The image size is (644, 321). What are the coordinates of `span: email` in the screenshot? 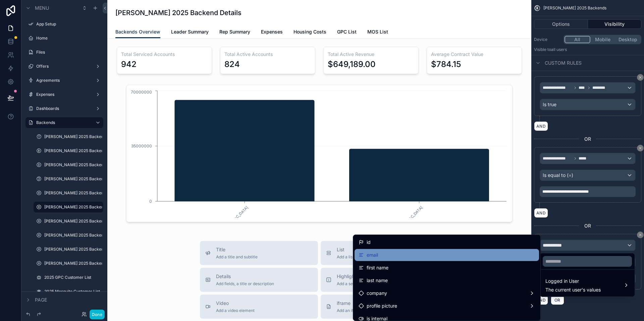 It's located at (372, 255).